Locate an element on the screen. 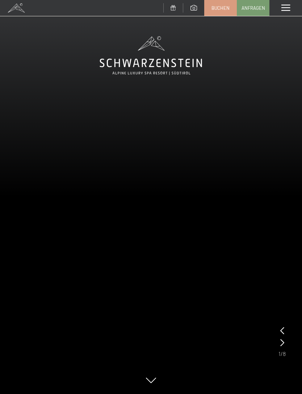  span: 1 is located at coordinates (280, 354).